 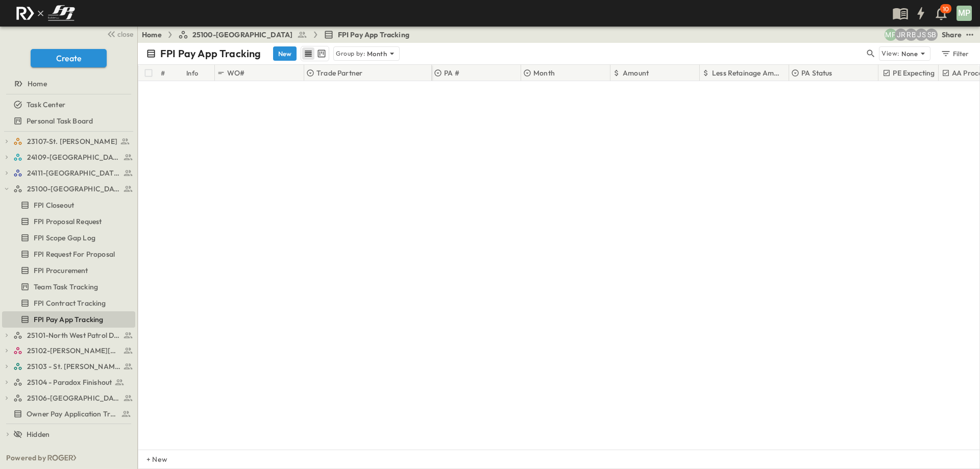 I want to click on div: 25101-North West Patrol Divisiontest, so click(x=69, y=336).